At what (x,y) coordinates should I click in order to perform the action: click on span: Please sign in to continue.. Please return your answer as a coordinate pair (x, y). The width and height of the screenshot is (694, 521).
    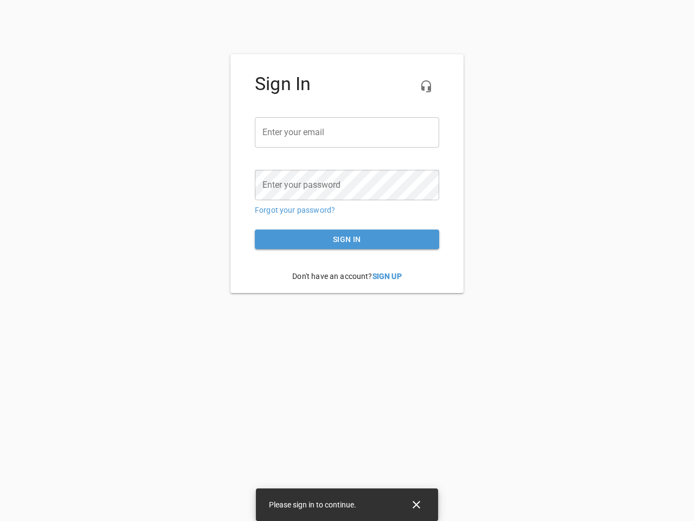
    Looking at the image, I should click on (313, 505).